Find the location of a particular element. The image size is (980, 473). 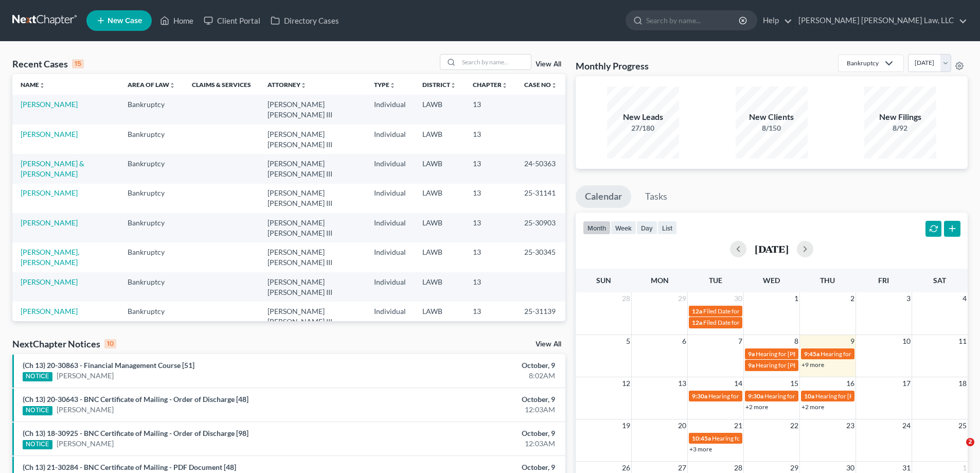

span: Sat is located at coordinates (940, 280).